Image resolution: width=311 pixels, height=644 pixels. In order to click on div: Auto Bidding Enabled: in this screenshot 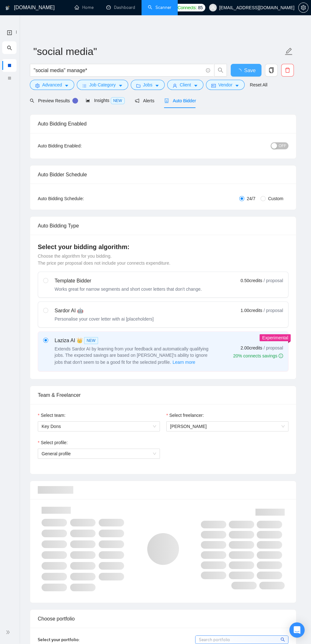, I will do `click(79, 146)`.